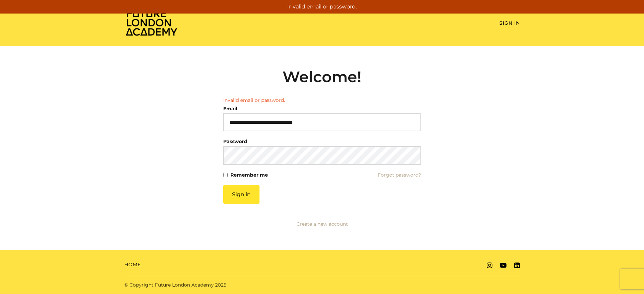 This screenshot has height=294, width=644. I want to click on div: © Copyright Future London Academy 2025, so click(221, 285).